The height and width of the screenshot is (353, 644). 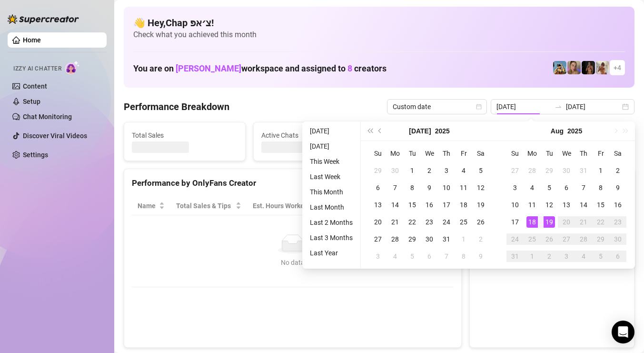 I want to click on span: to, so click(x=558, y=107).